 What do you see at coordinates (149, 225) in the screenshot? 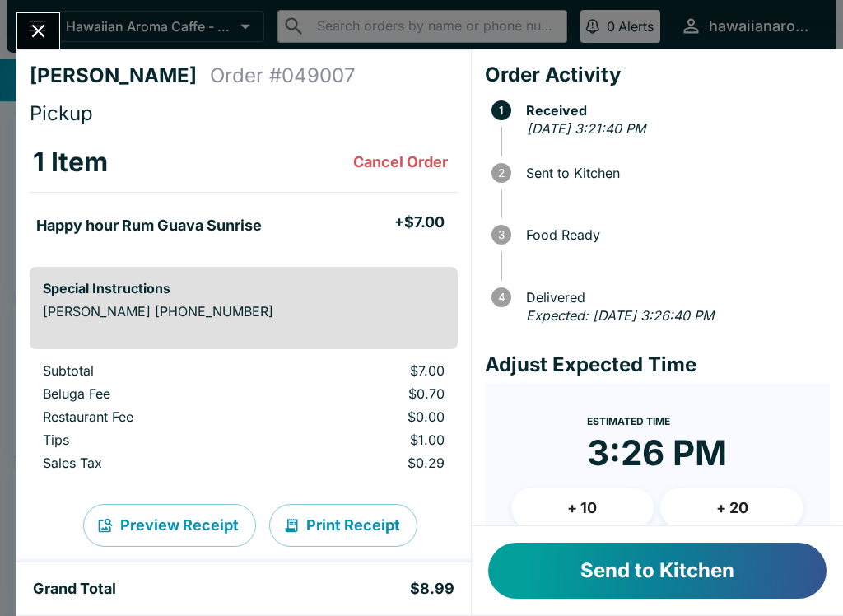
I see `h5: Happy hour Rum Guava Sunrise` at bounding box center [149, 225].